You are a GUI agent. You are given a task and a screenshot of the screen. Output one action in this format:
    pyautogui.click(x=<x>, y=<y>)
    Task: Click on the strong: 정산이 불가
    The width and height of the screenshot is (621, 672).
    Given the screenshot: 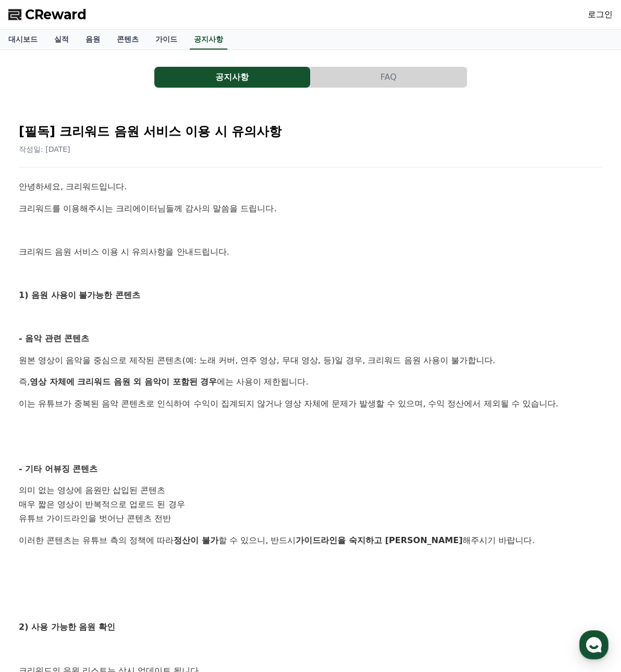 What is the action you would take?
    pyautogui.click(x=196, y=540)
    